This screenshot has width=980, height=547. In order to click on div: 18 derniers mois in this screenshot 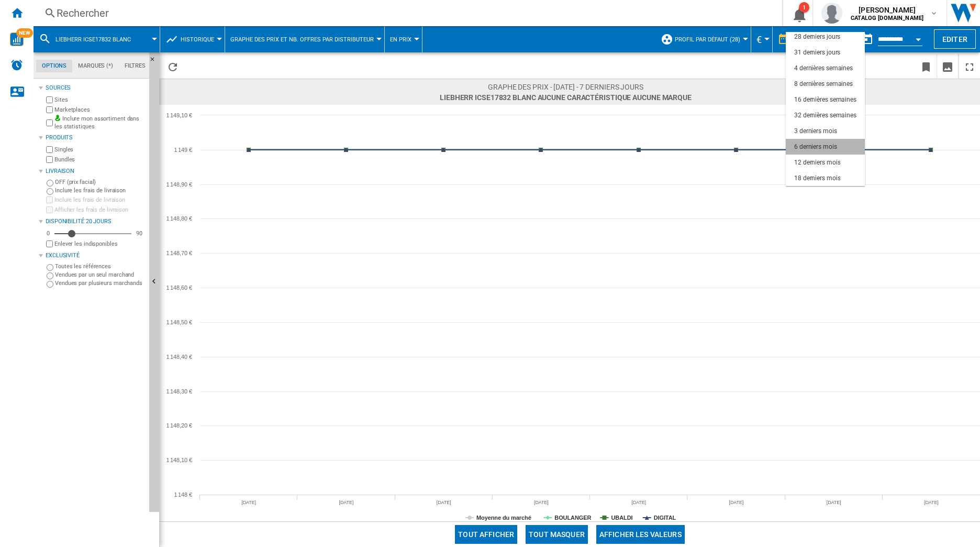, I will do `click(817, 178)`.